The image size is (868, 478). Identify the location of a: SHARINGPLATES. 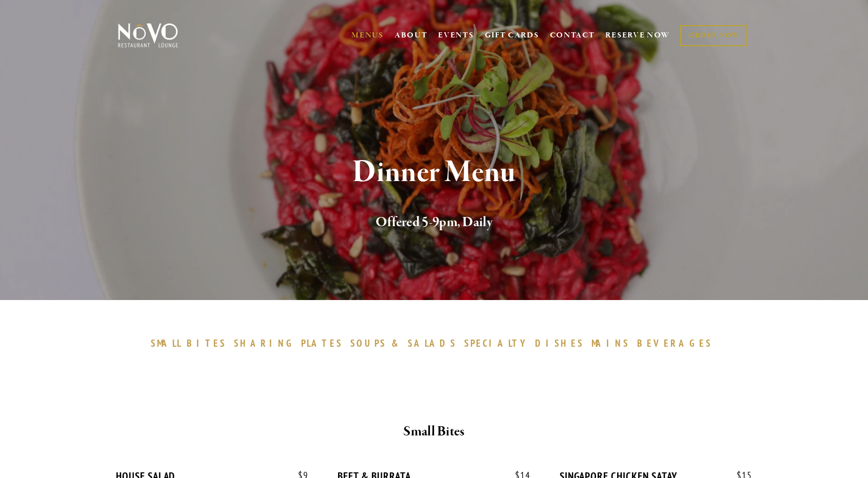
(291, 343).